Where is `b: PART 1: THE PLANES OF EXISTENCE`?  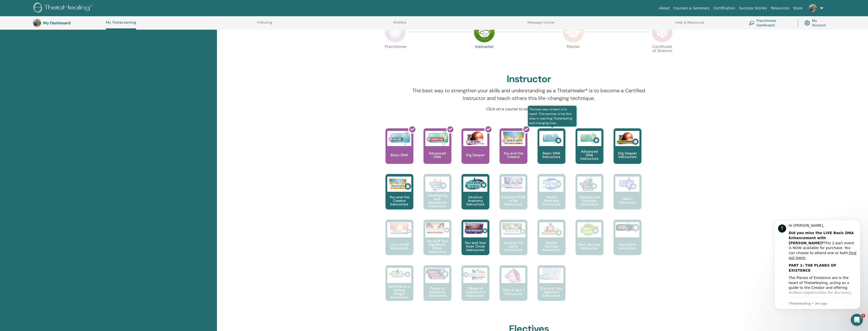 b: PART 1: THE PLANES OF EXISTENCE is located at coordinates (46, 56).